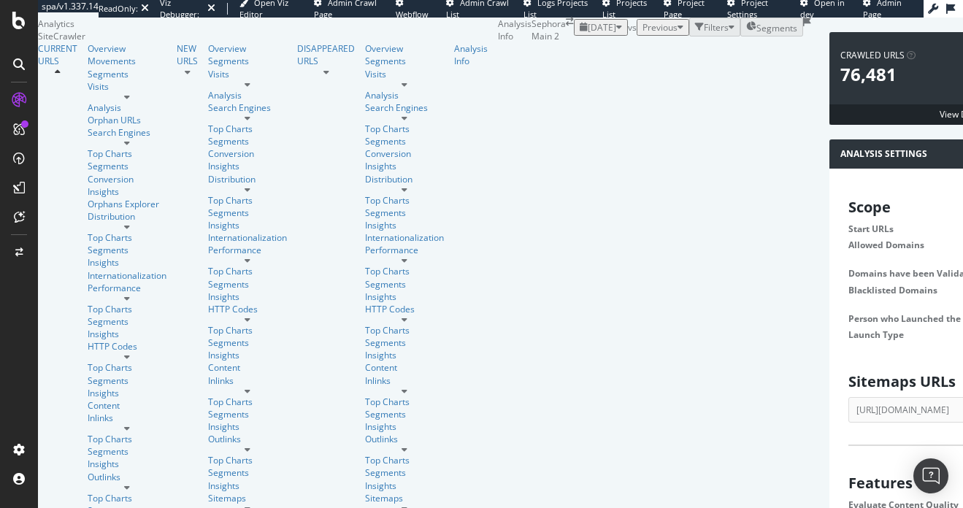  I want to click on a: Distribution, so click(405, 179).